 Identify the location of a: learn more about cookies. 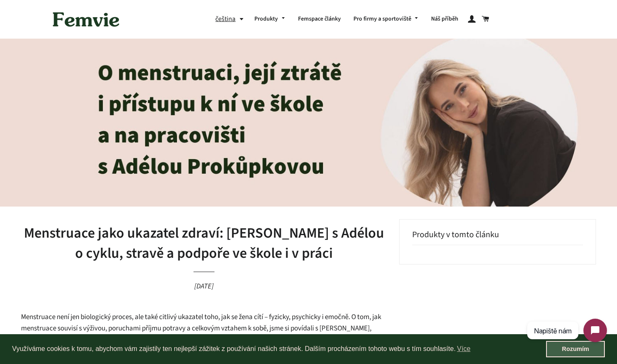
(464, 349).